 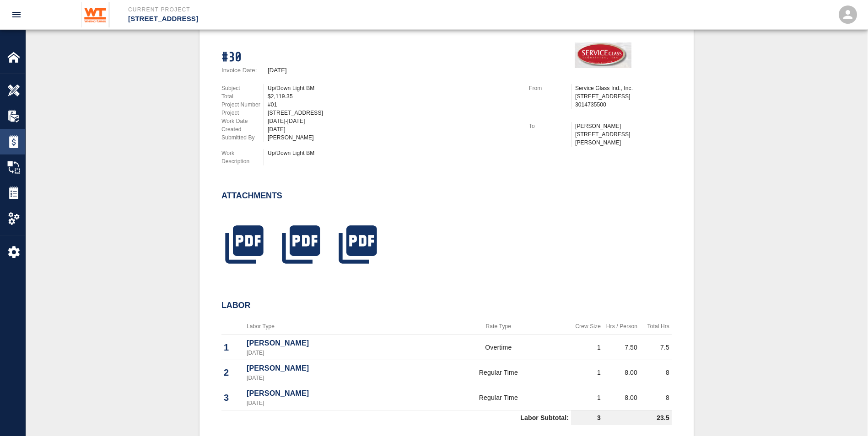 What do you see at coordinates (623, 105) in the screenshot?
I see `p: 3014735500` at bounding box center [623, 105].